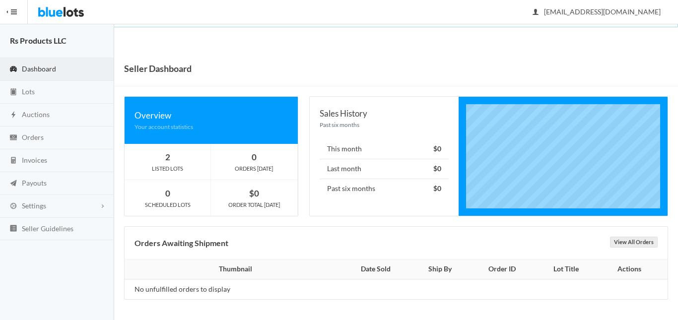  What do you see at coordinates (168, 157) in the screenshot?
I see `strong: 2` at bounding box center [168, 157].